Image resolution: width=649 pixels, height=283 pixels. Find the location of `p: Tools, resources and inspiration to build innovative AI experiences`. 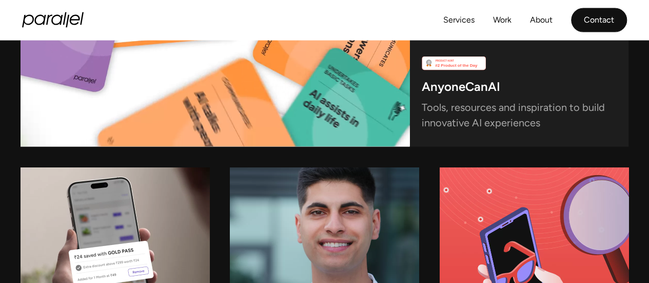

p: Tools, resources and inspiration to build innovative AI experiences is located at coordinates (519, 117).